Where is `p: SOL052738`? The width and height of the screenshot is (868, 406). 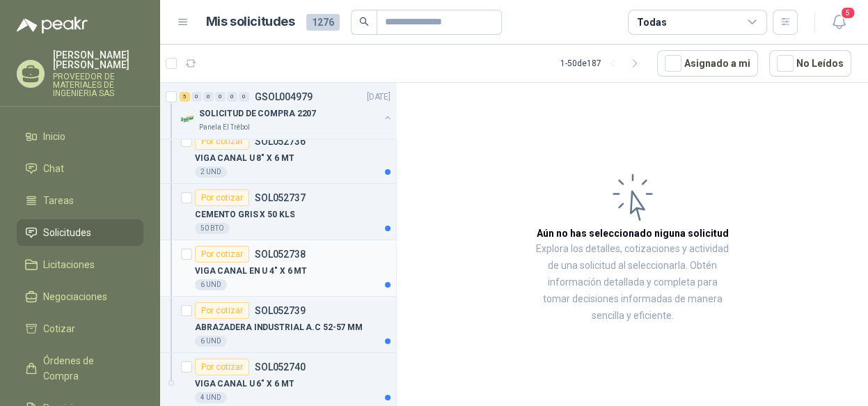 p: SOL052738 is located at coordinates (280, 254).